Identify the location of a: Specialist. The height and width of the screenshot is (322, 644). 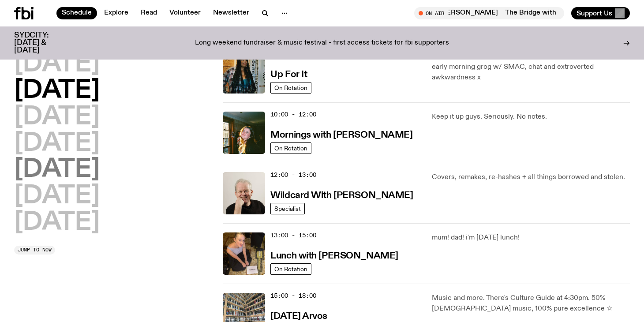
(288, 209).